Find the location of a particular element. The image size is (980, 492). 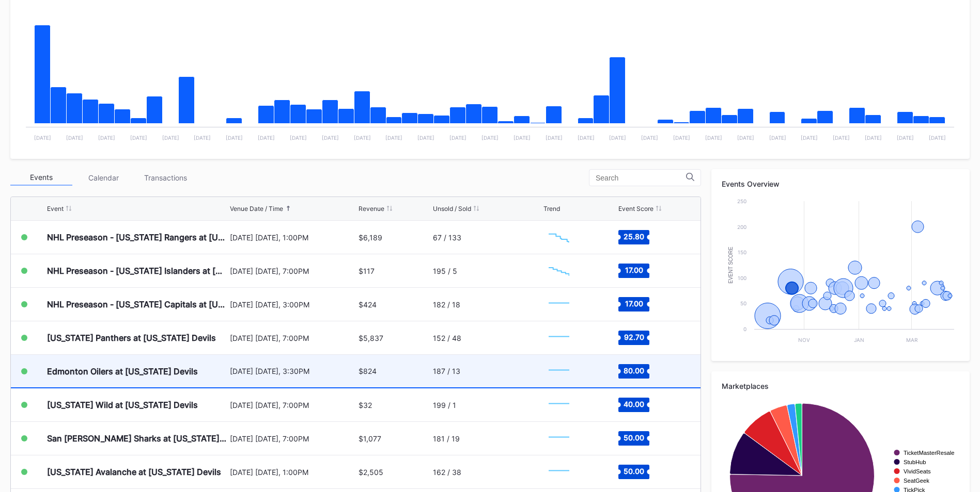

text: Jan is located at coordinates (859, 340).